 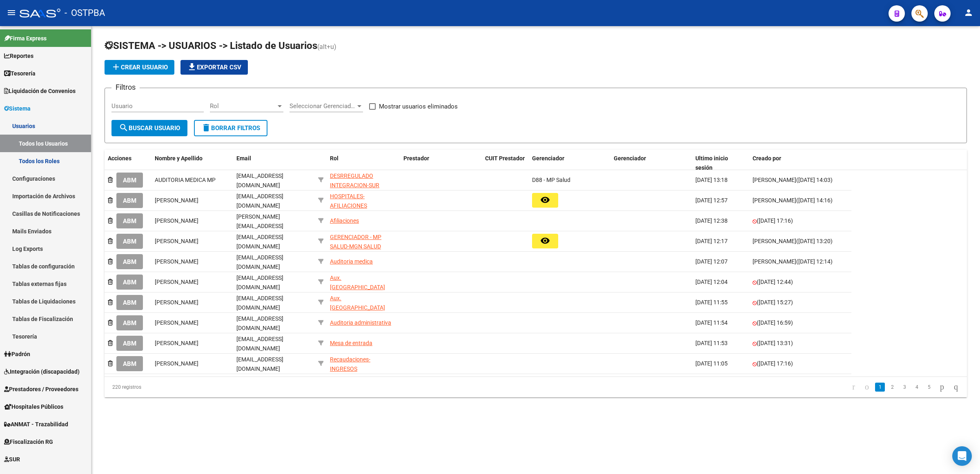 What do you see at coordinates (125, 87) in the screenshot?
I see `h3: Filtros` at bounding box center [125, 87].